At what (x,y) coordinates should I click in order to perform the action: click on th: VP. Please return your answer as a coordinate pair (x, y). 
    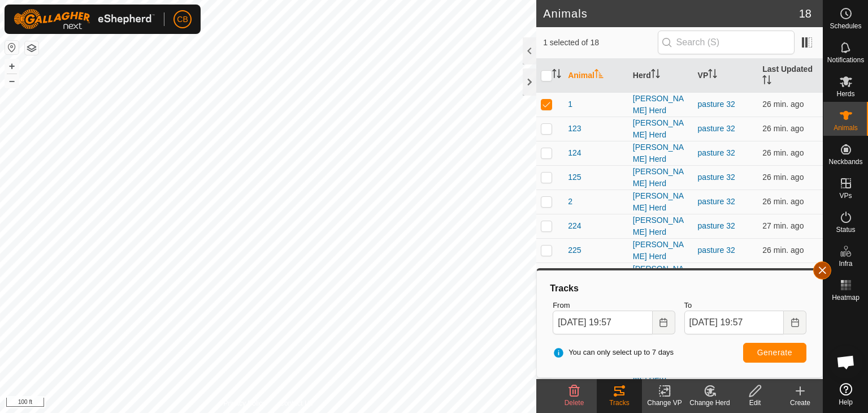
    Looking at the image, I should click on (725, 76).